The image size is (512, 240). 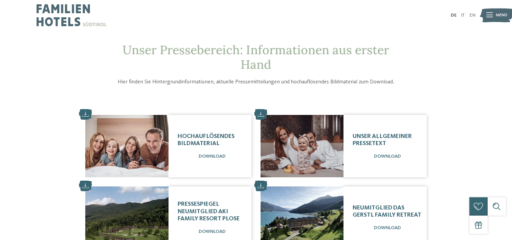 I want to click on p: Hier finden Sie Hintergrundinformationen, aktuelle Pressemitteilungen und hochauflösendes Bildmat..., so click(x=256, y=82).